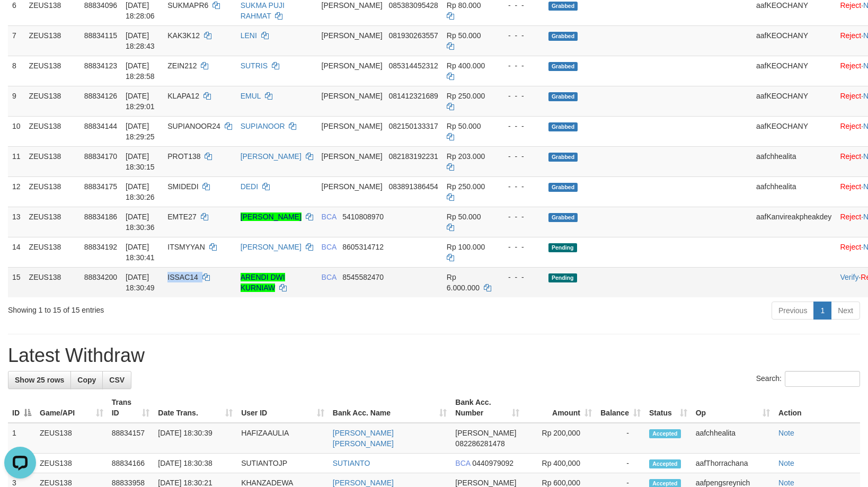 This screenshot has width=868, height=487. What do you see at coordinates (262, 11) in the screenshot?
I see `a: SUKMA PUJI RAHMAT` at bounding box center [262, 11].